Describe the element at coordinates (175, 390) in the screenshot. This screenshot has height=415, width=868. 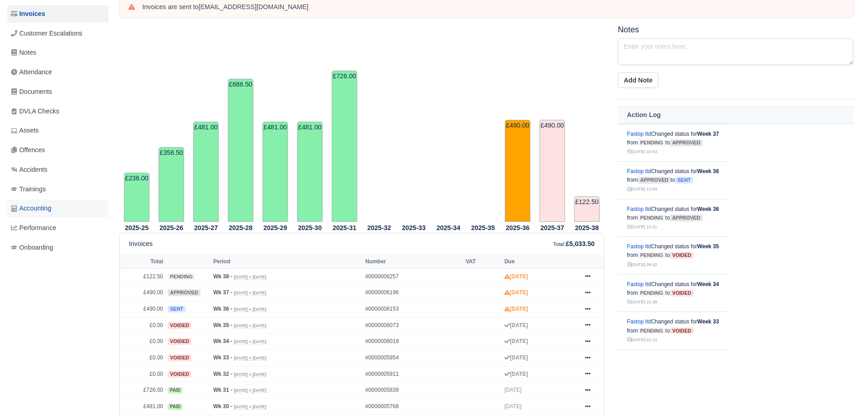
I see `span: paid` at that location.